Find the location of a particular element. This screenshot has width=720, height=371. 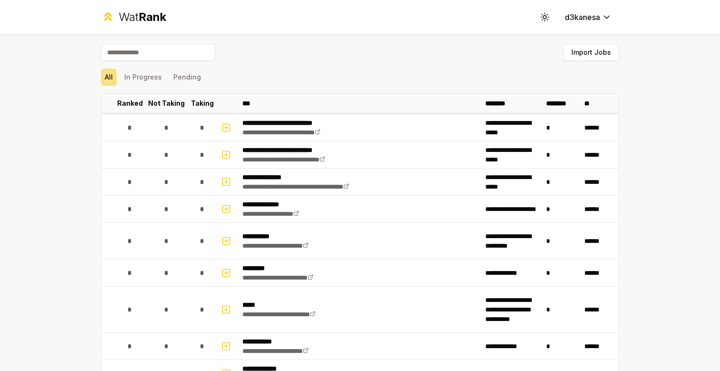

span: d3kanesa is located at coordinates (582, 17).